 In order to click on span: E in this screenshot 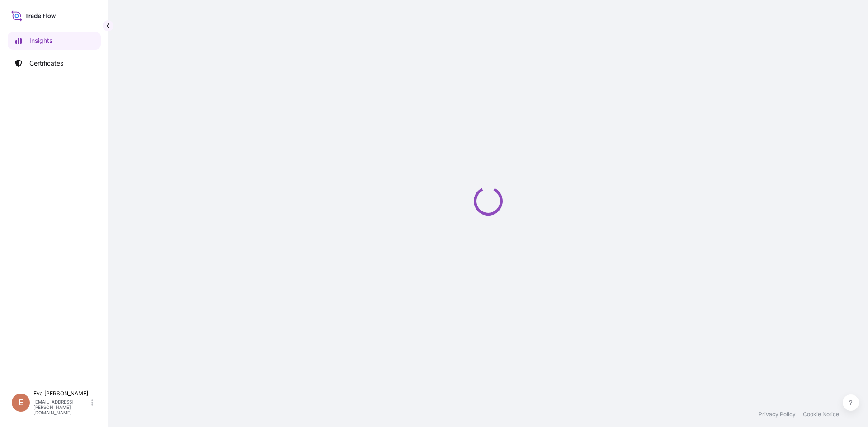, I will do `click(21, 403)`.